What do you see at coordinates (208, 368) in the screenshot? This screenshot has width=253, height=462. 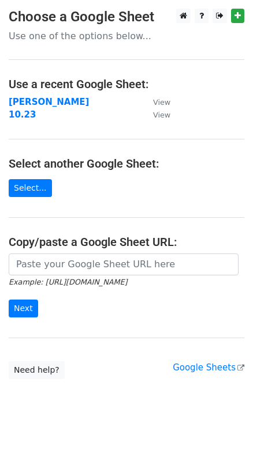 I see `a: Google Sheets` at bounding box center [208, 368].